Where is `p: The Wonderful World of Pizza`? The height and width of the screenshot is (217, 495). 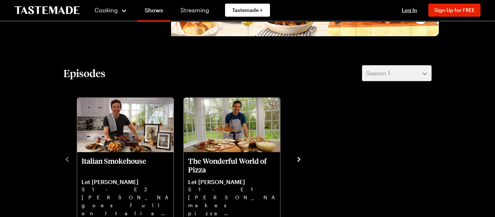 p: The Wonderful World of Pizza is located at coordinates (232, 165).